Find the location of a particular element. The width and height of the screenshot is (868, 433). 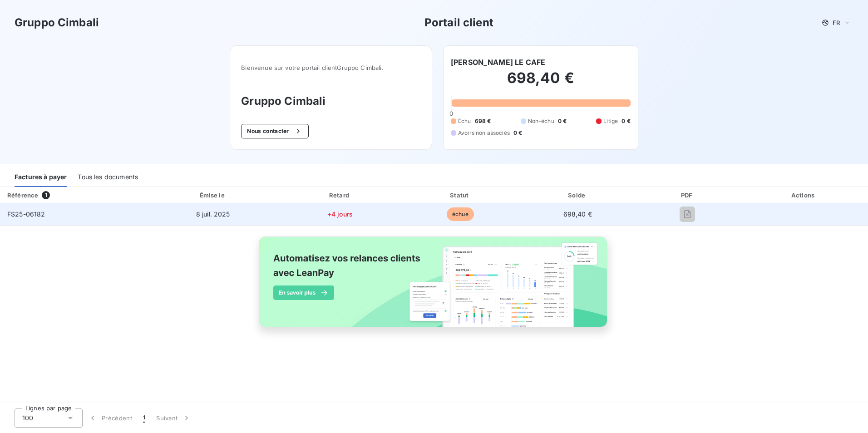

button: Précédent is located at coordinates (110, 418).